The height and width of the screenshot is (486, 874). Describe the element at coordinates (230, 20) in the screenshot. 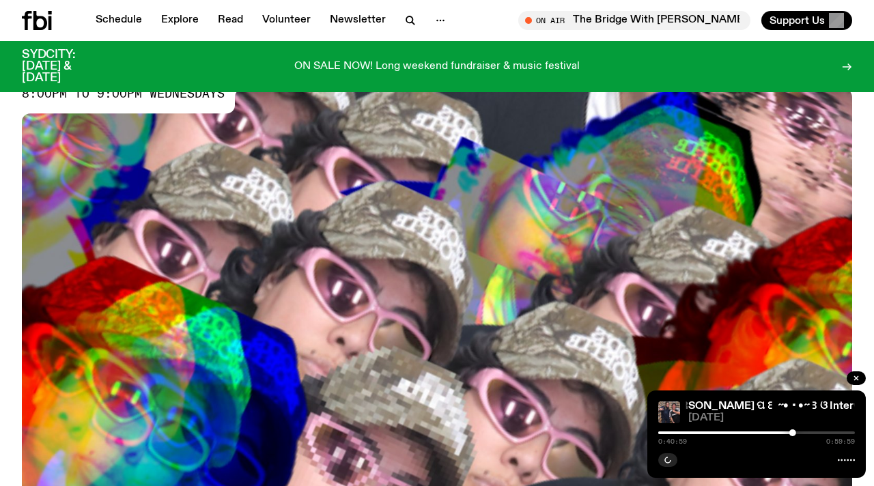

I see `a: Read` at that location.